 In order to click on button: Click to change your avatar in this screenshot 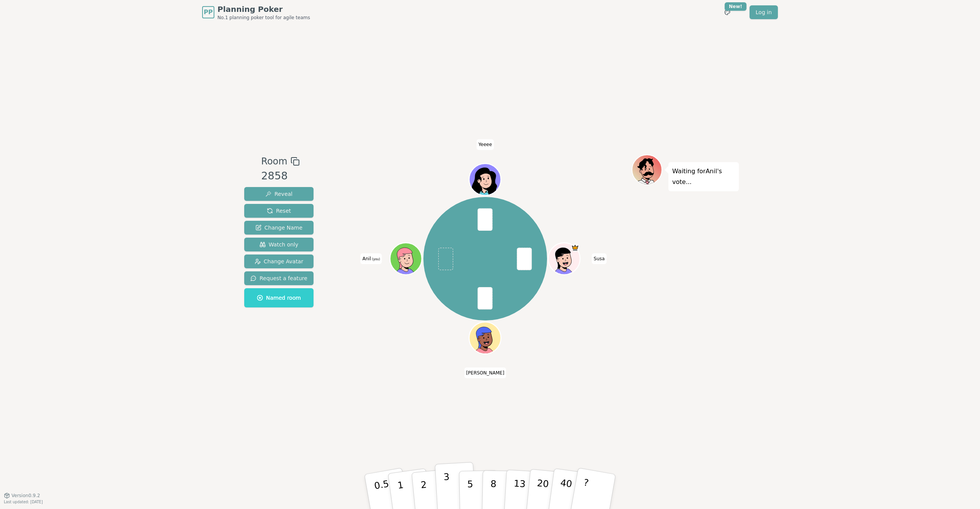, I will do `click(406, 259)`.